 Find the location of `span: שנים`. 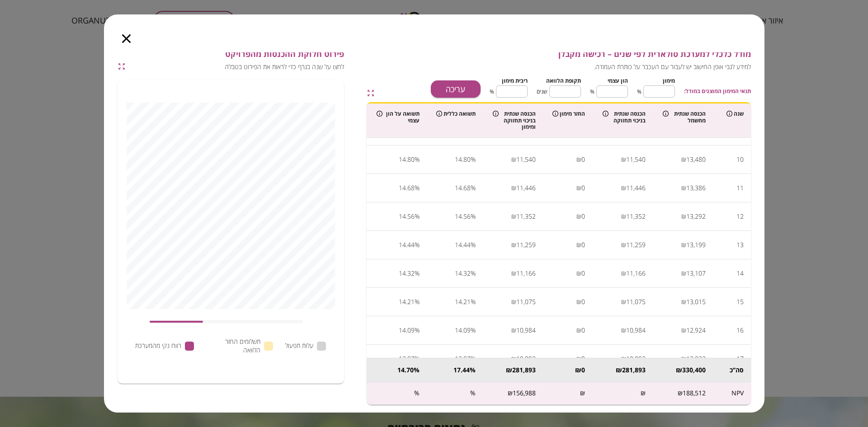

span: שנים is located at coordinates (542, 91).